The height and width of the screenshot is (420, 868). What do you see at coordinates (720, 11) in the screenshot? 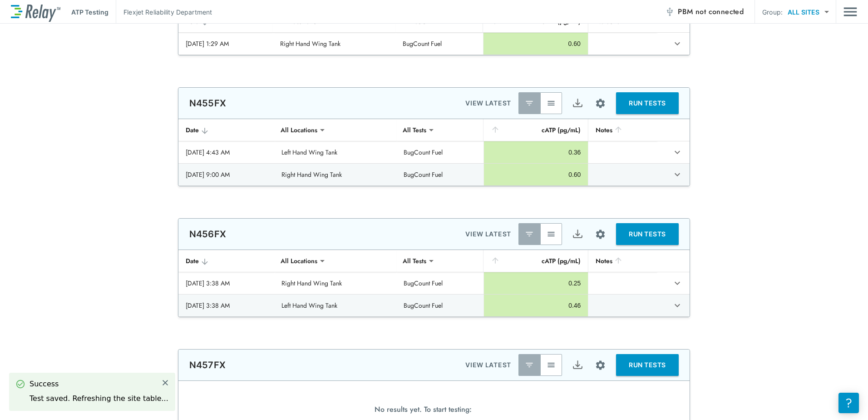
I see `span: not connected` at bounding box center [720, 11].